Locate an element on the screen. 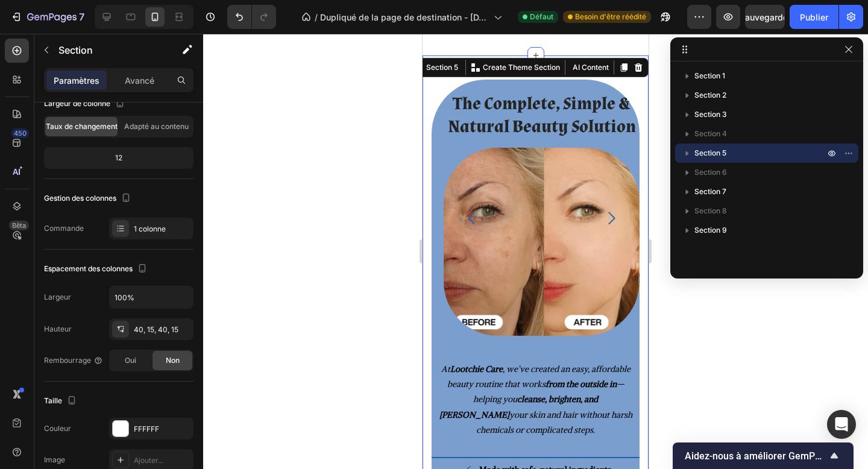  font: Commande is located at coordinates (64, 228).